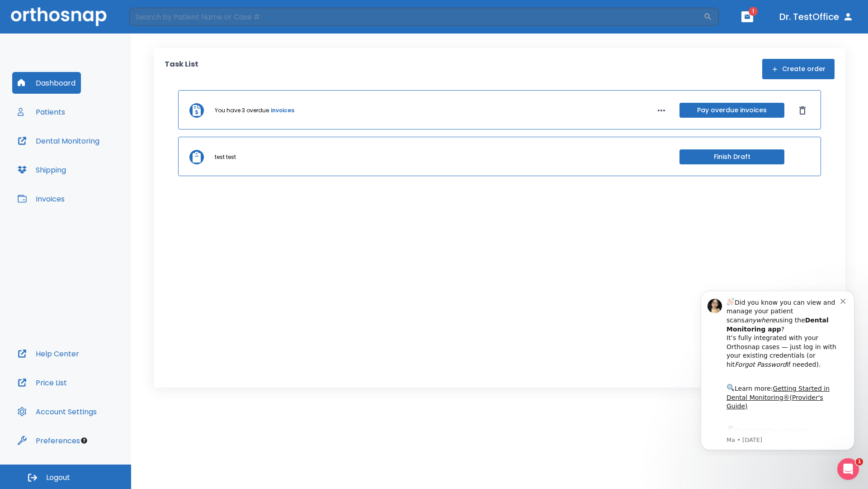  I want to click on a: Preferences, so click(49, 441).